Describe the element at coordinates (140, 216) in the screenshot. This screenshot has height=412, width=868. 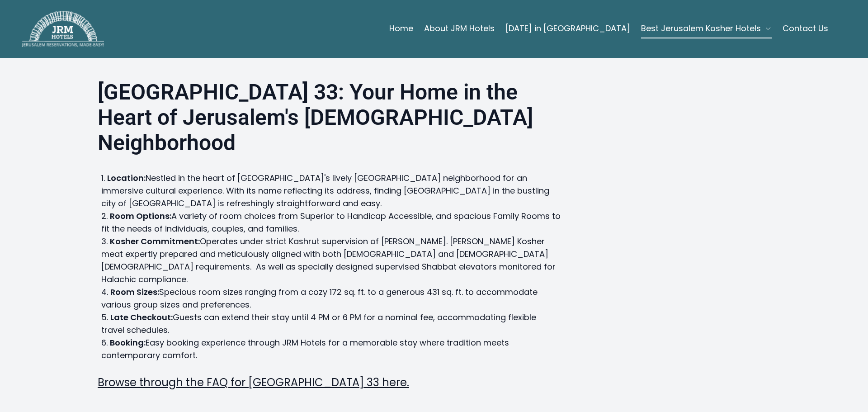
I see `strong: Room Options:` at that location.